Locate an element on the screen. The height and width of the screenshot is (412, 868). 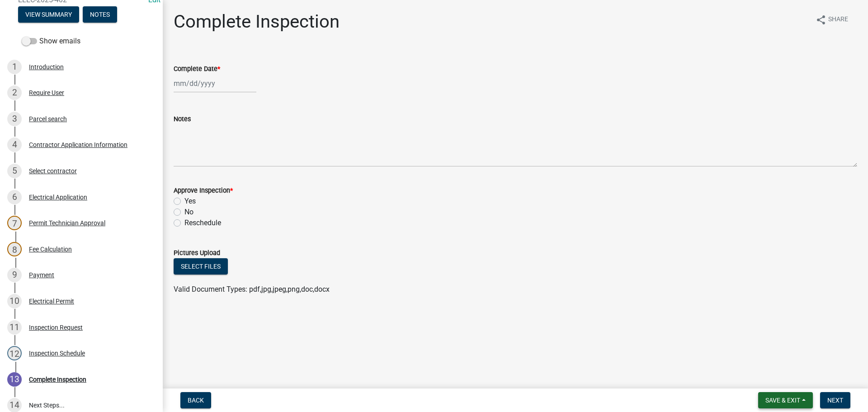
div: 2 is located at coordinates (15, 93).